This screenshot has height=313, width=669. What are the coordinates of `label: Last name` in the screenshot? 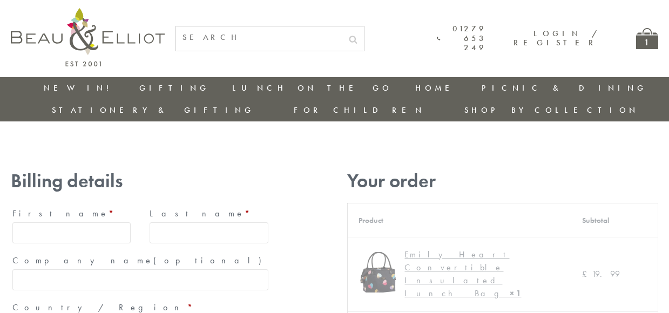 It's located at (208, 214).